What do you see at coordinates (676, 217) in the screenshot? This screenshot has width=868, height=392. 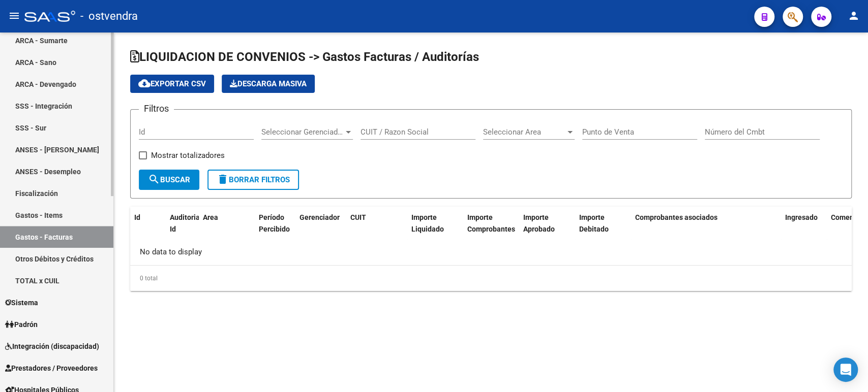 I see `span: Comprobantes asociados` at bounding box center [676, 217].